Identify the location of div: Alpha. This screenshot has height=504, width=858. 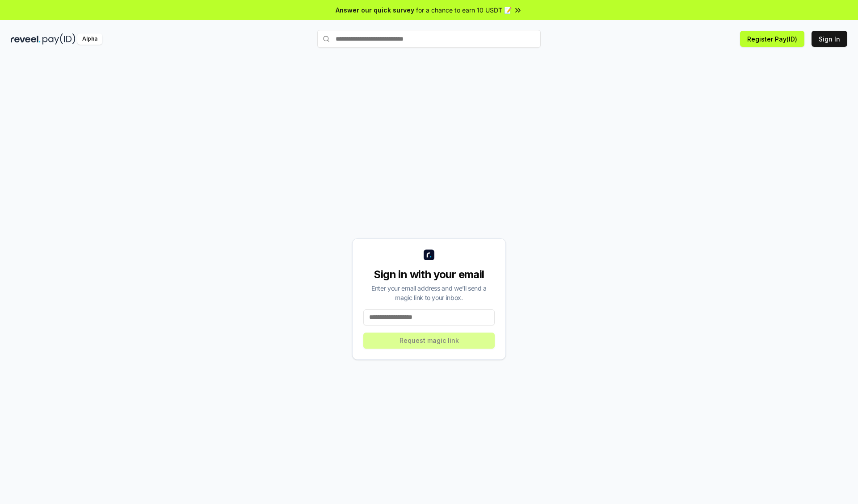
(90, 39).